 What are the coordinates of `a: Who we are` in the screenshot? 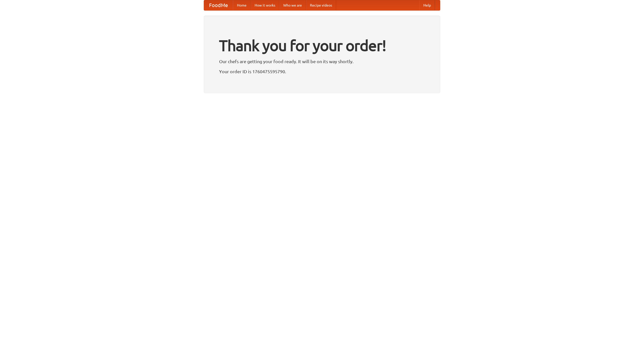 It's located at (293, 5).